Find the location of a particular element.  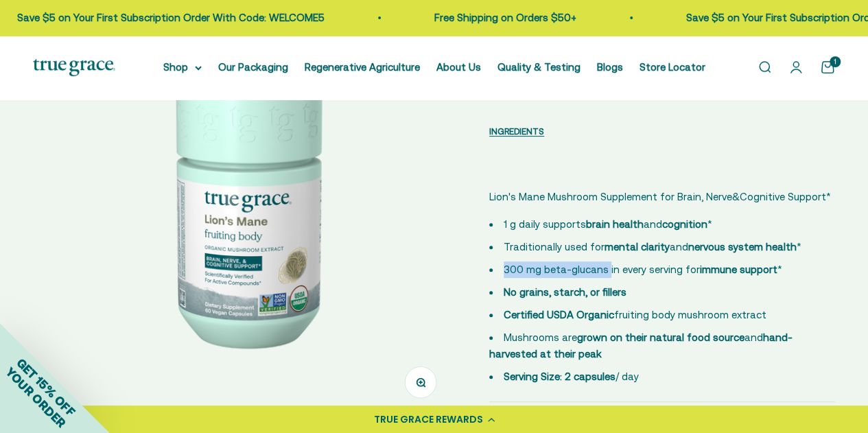

cart-count: 1 is located at coordinates (836, 62).